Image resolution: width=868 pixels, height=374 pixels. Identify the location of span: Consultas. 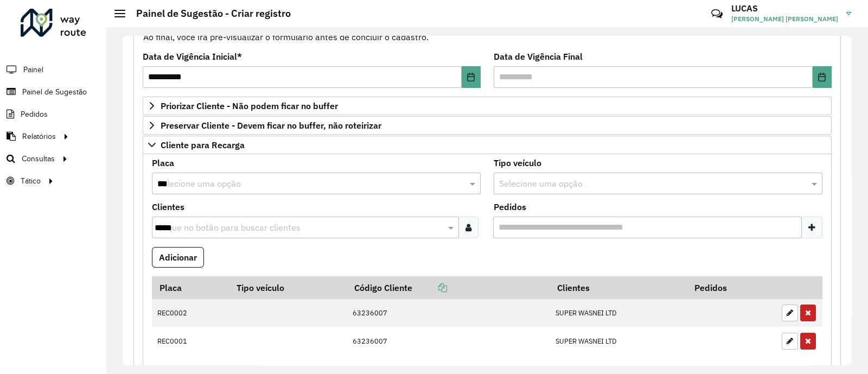
(38, 159).